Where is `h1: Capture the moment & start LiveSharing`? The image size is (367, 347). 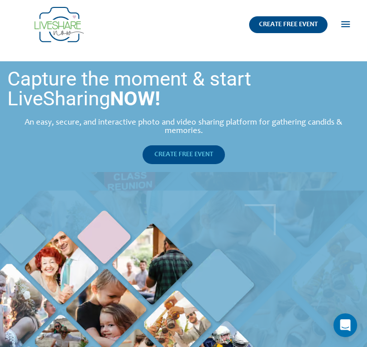 h1: Capture the moment & start LiveSharing is located at coordinates (184, 89).